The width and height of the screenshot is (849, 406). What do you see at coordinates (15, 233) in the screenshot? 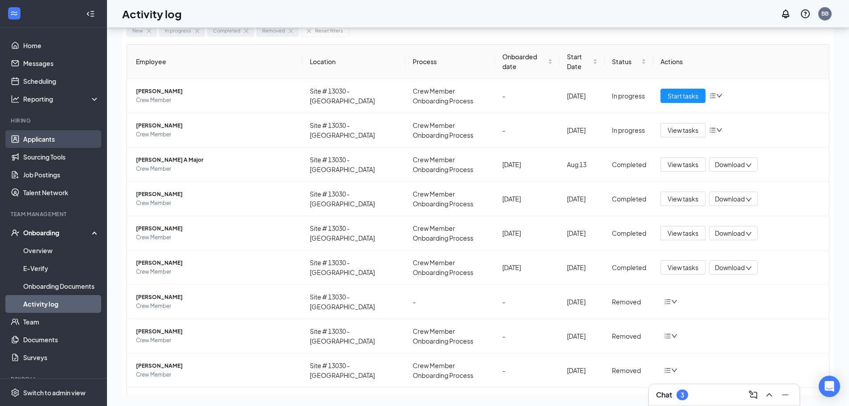
I see `svg: UserCheck` at bounding box center [15, 233].